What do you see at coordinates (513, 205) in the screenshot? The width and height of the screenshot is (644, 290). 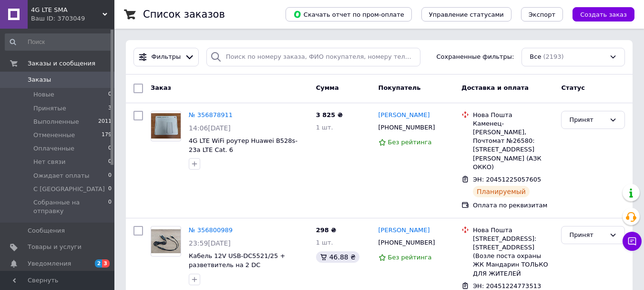 I see `div: Оплата по реквизитам` at bounding box center [513, 205].